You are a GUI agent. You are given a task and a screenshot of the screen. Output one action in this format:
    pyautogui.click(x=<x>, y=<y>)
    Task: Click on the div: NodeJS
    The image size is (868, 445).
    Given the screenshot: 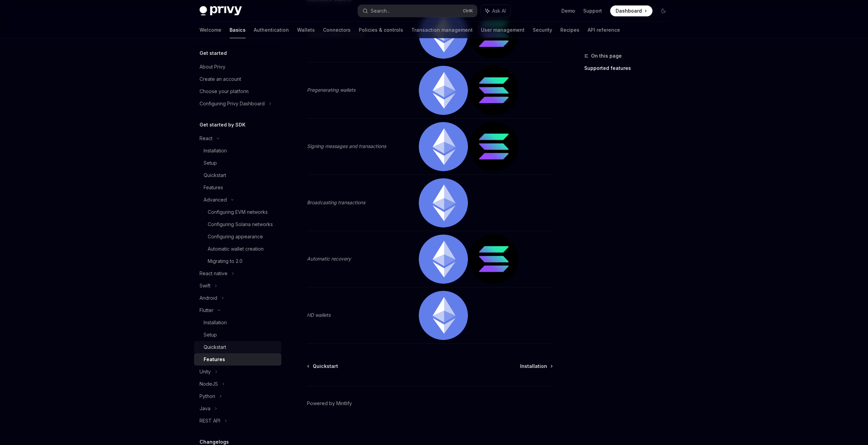 What is the action you would take?
    pyautogui.click(x=209, y=383)
    